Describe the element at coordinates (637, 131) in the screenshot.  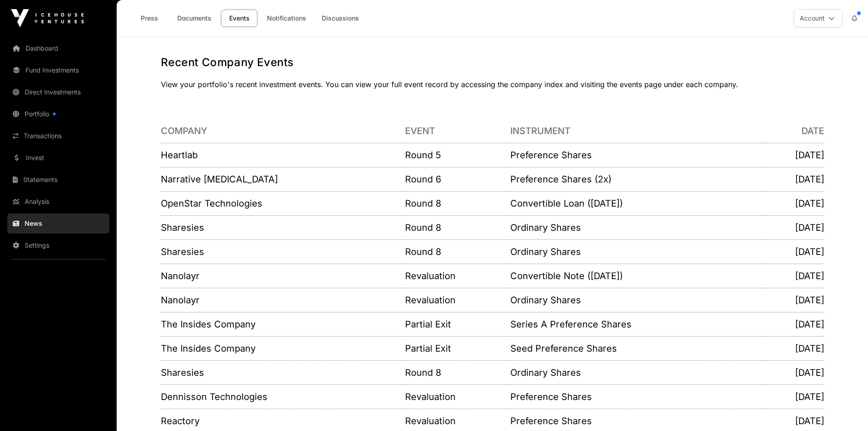
I see `th: Instrument` at that location.